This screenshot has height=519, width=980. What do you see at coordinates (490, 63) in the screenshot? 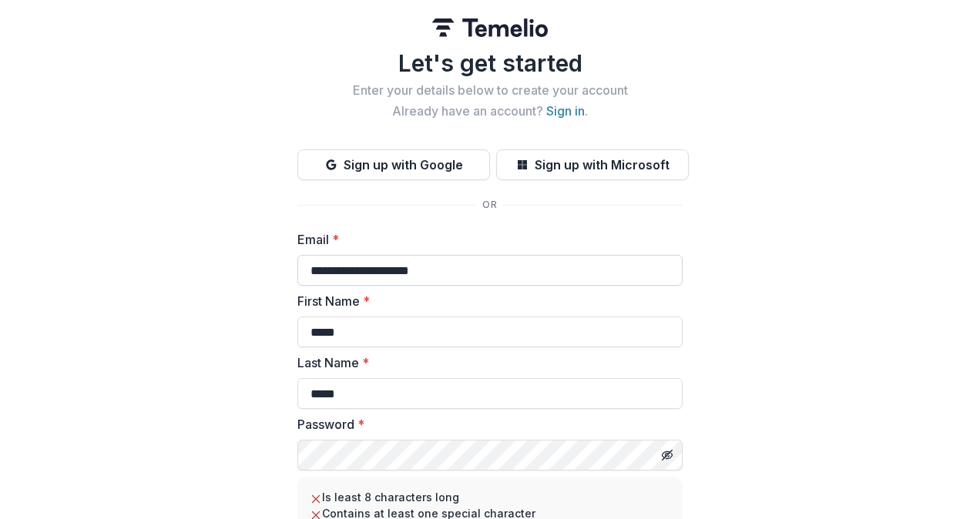
I see `h1: Let's get started` at bounding box center [490, 63].